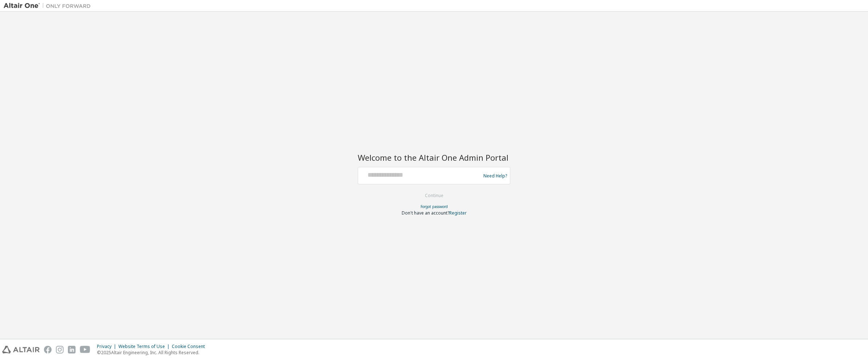 This screenshot has height=360, width=868. I want to click on img: Altair One, so click(49, 6).